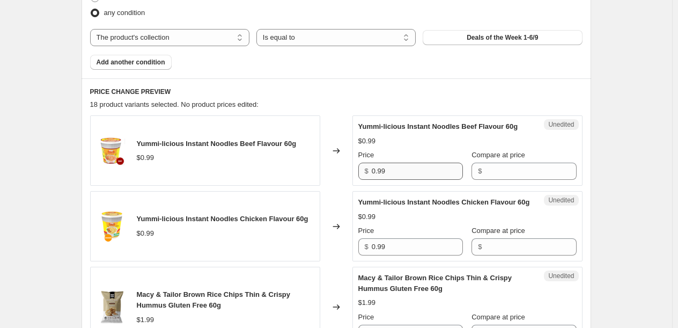  Describe the element at coordinates (131, 62) in the screenshot. I see `button: Add another condition` at that location.